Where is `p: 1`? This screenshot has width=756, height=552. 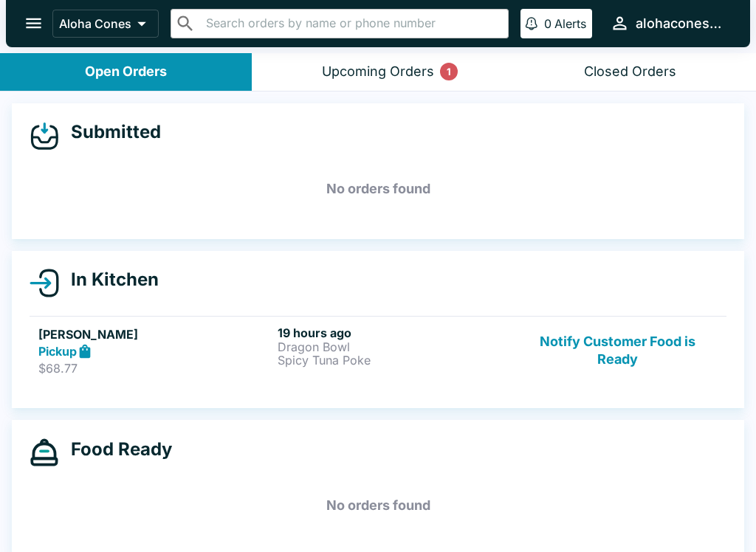 p: 1 is located at coordinates (448, 72).